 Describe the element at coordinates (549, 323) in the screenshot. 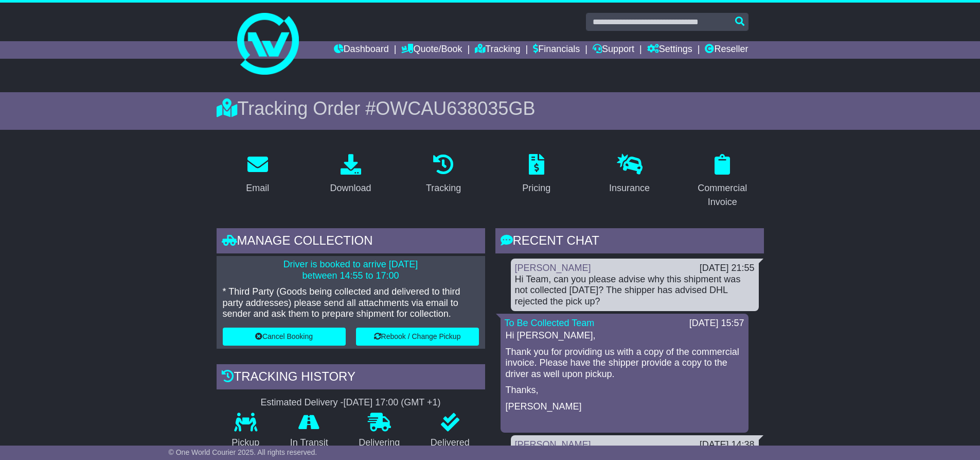

I see `a: To Be Collected Team` at that location.